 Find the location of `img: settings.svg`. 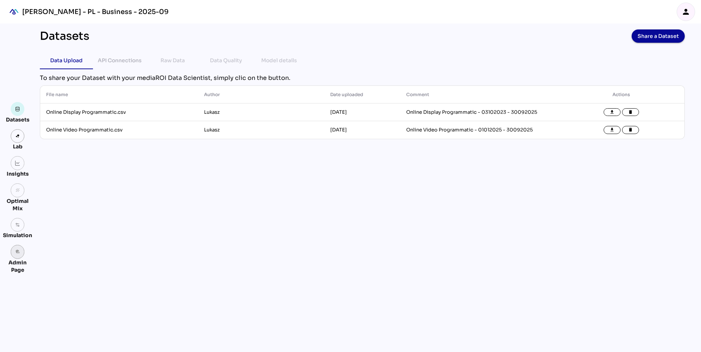

img: settings.svg is located at coordinates (18, 225).